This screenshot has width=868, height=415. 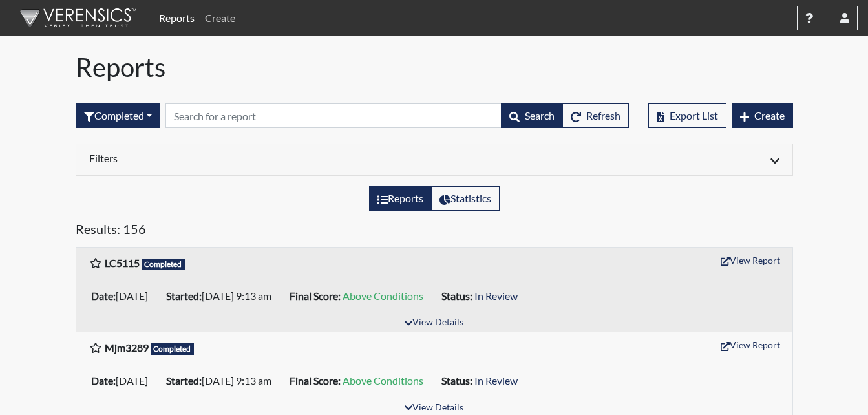 What do you see at coordinates (595, 116) in the screenshot?
I see `button: Refresh` at bounding box center [595, 116].